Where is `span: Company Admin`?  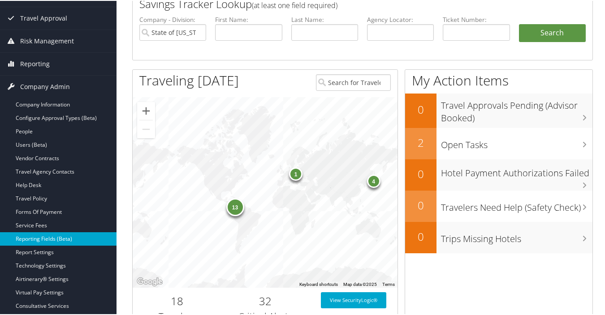 span: Company Admin is located at coordinates (45, 86).